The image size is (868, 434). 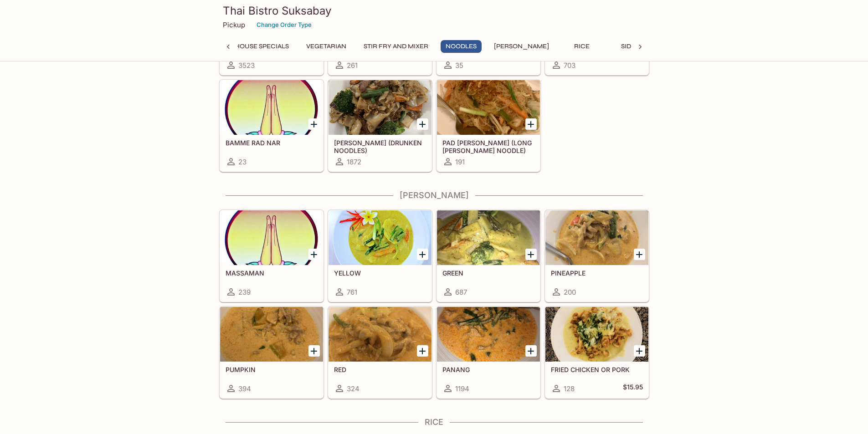 What do you see at coordinates (597, 334) in the screenshot?
I see `div: FRIED CHICKEN OR PORK` at bounding box center [597, 334].